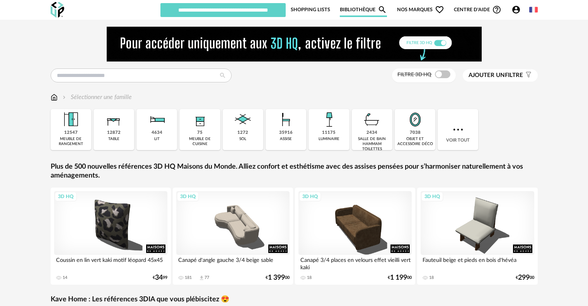  What do you see at coordinates (383, 10) in the screenshot?
I see `span: Magnify icon` at bounding box center [383, 10].